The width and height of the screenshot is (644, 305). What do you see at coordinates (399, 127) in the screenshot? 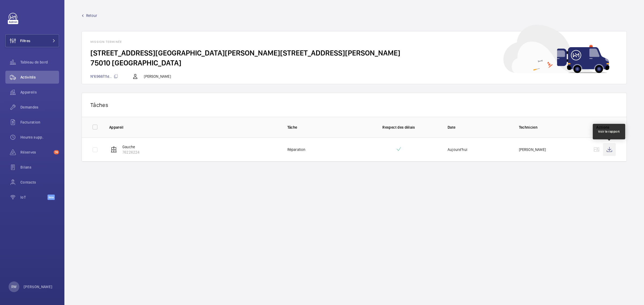
I see `p: Respect des délais` at bounding box center [399, 127].